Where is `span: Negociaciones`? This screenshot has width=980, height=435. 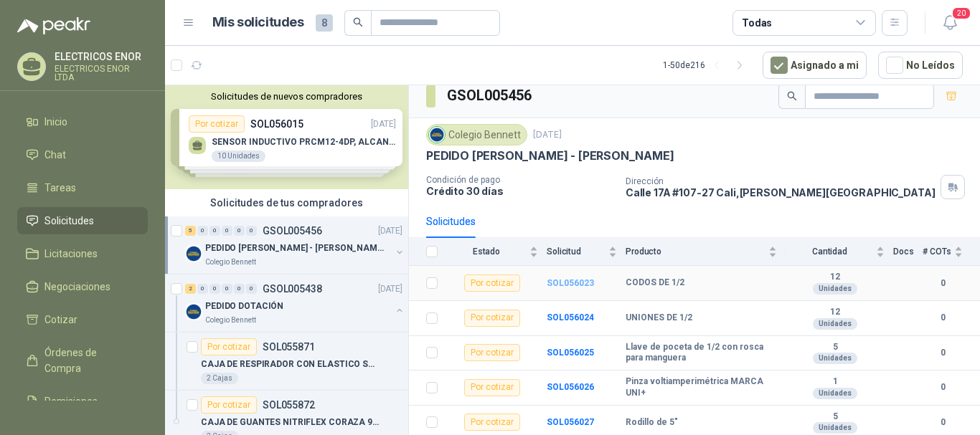
span: Negociaciones is located at coordinates (77, 286).